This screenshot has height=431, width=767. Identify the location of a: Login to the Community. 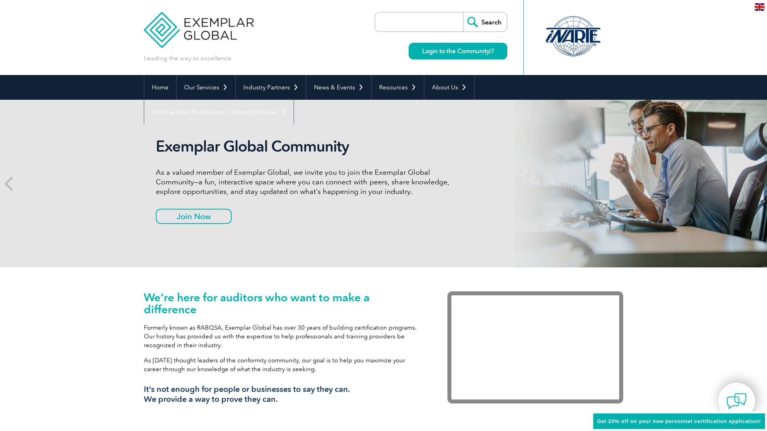
(458, 51).